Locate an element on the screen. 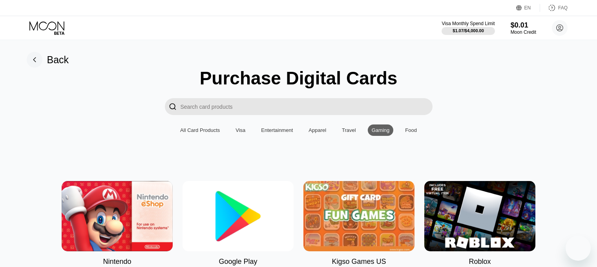 The width and height of the screenshot is (597, 267). div: Visa Monthly Spend Limit$1.07/$4,000.00 is located at coordinates (468, 28).